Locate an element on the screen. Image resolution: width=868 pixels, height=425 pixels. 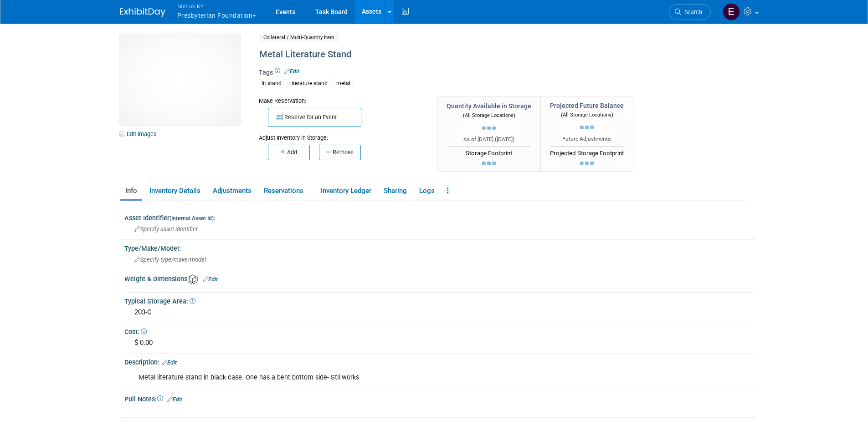
div: Cost: is located at coordinates (440, 330).